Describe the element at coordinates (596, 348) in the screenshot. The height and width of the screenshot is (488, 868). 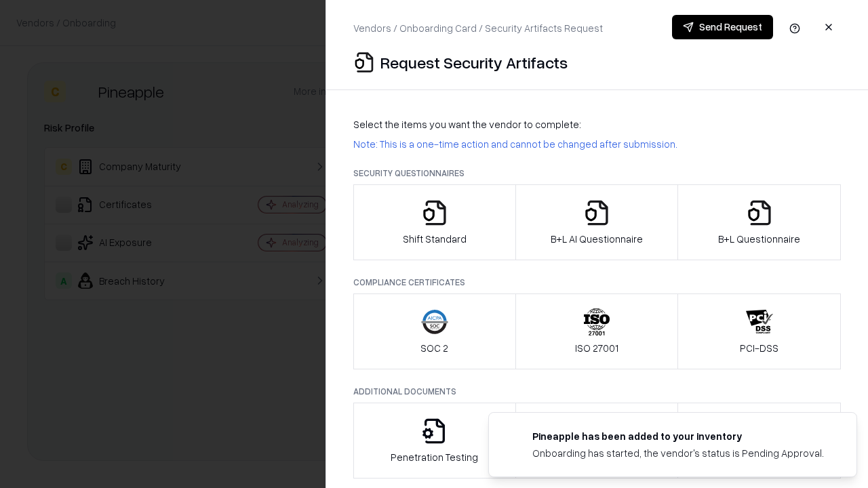
I see `p: ISO 27001` at that location.